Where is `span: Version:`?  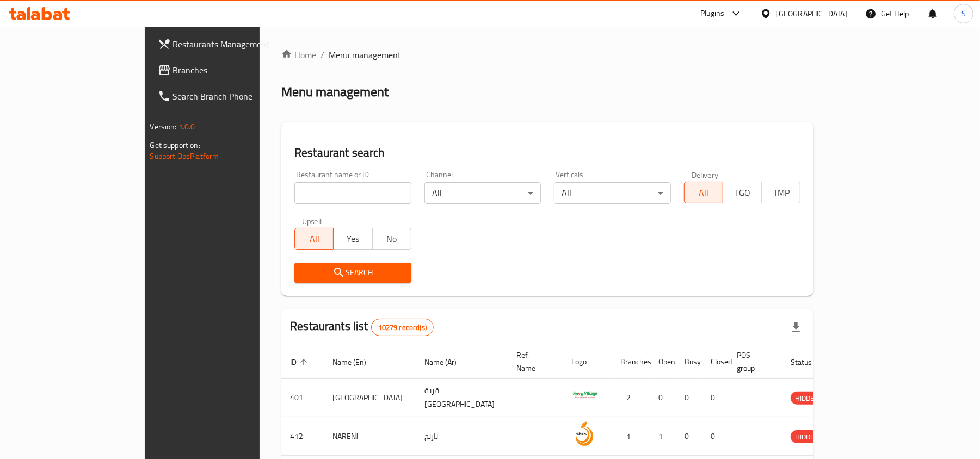 span: Version: is located at coordinates (163, 127).